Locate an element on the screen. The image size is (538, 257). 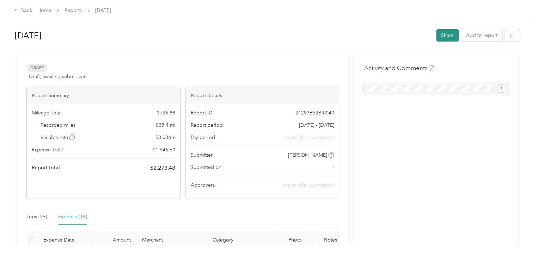
h4: Activity and Comments is located at coordinates (399, 68).